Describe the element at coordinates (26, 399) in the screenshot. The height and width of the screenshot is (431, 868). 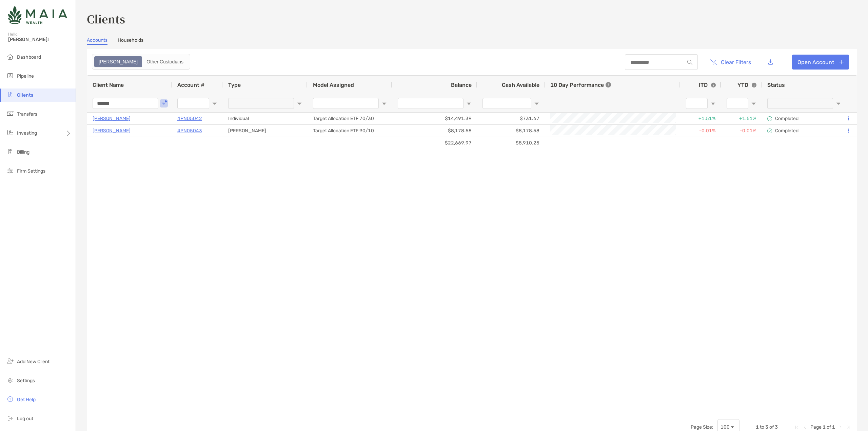
I see `span: Get Help` at that location.